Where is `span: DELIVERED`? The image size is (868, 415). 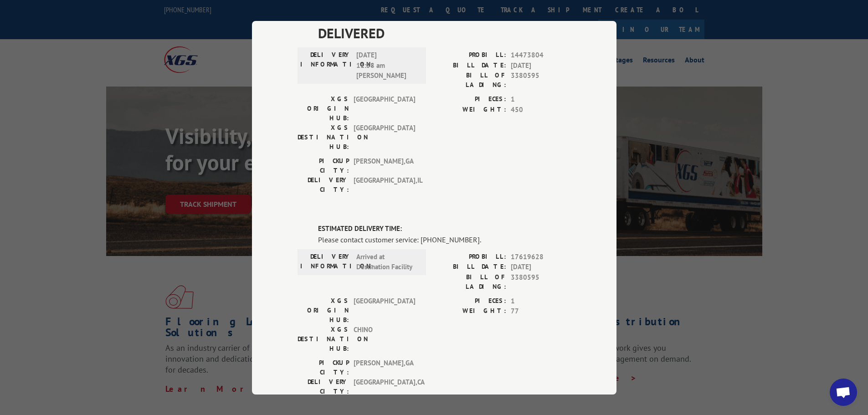
span: DELIVERED is located at coordinates (444, 33).